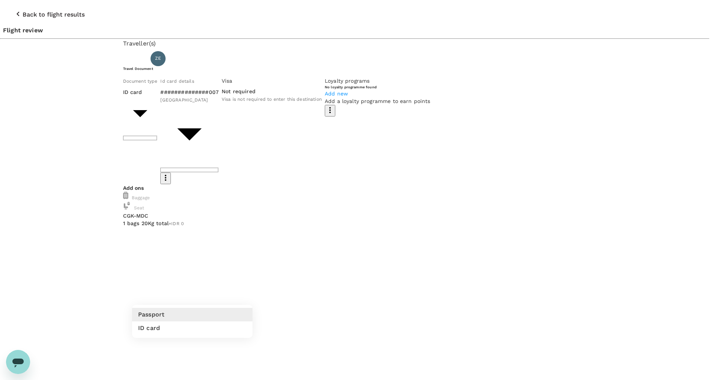 This screenshot has width=718, height=380. I want to click on p: ZIA ERKASA, so click(187, 59).